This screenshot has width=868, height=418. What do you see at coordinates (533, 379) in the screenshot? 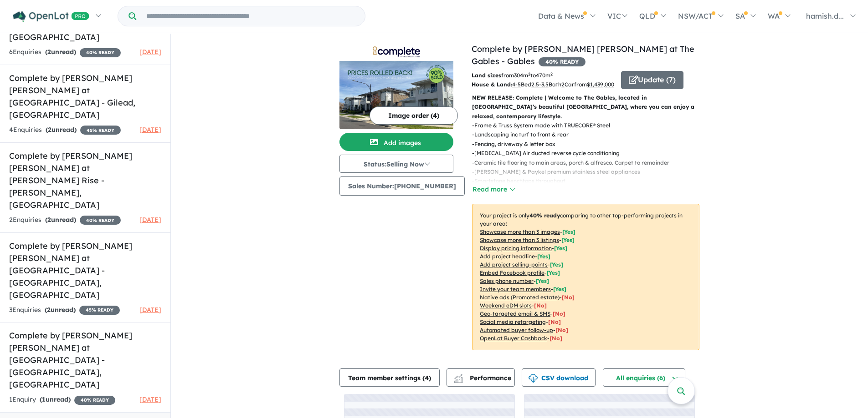
I see `img: download icon` at bounding box center [533, 379].